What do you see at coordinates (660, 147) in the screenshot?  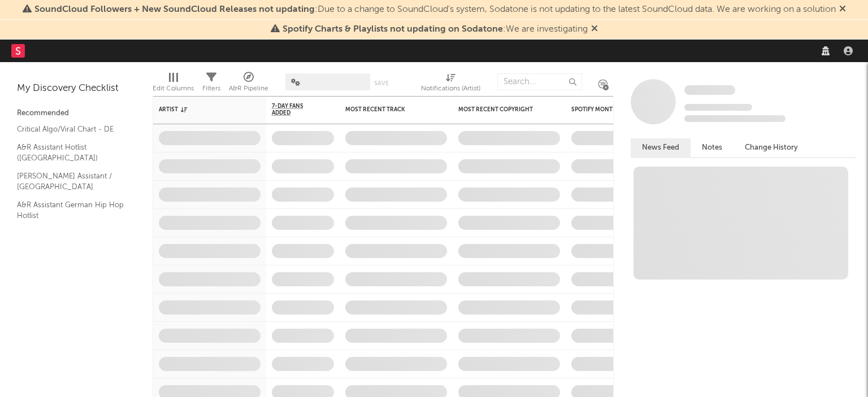 I see `button: News Feed` at bounding box center [660, 147].